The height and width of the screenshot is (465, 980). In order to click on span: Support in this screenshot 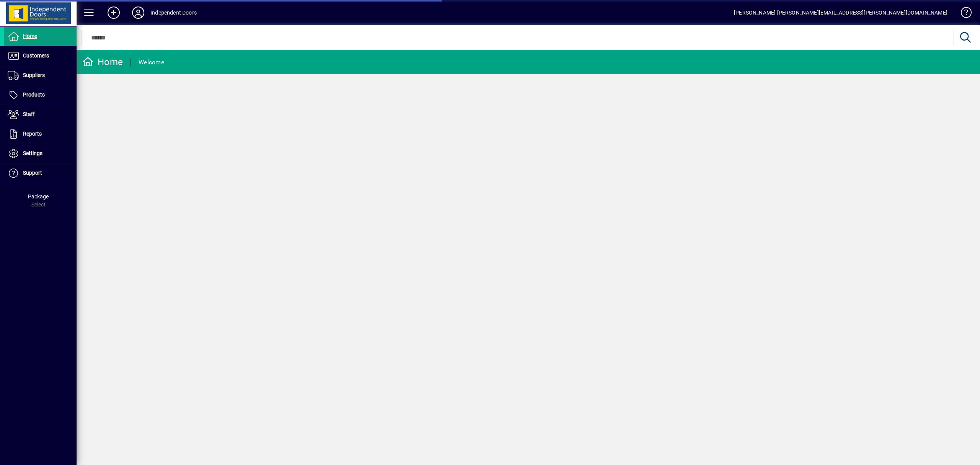, I will do `click(33, 172)`.